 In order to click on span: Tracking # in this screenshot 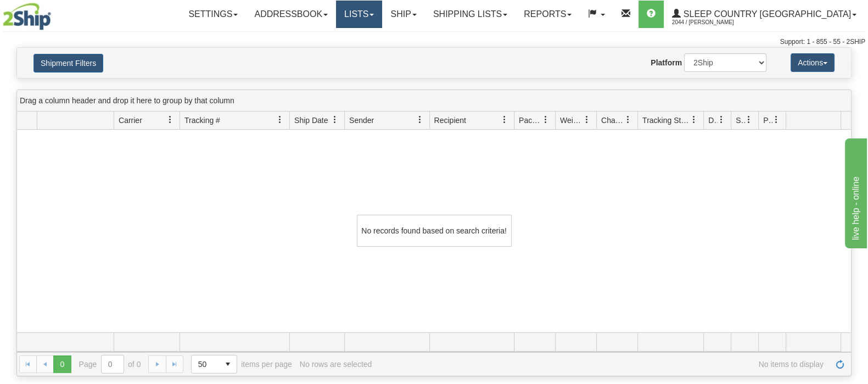, I will do `click(202, 120)`.